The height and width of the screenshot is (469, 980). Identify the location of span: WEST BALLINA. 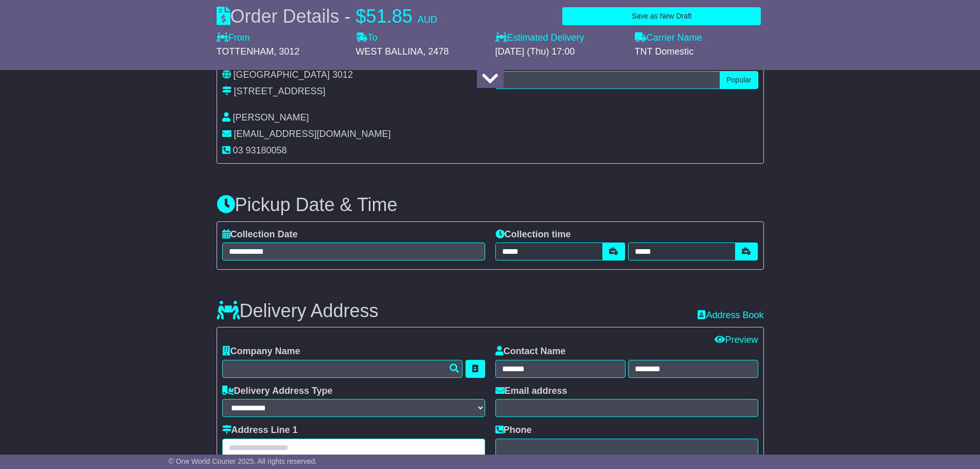
(390, 51).